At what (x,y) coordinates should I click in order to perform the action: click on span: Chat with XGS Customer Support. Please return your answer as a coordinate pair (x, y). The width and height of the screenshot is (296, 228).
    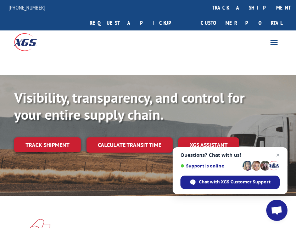
    Looking at the image, I should click on (235, 182).